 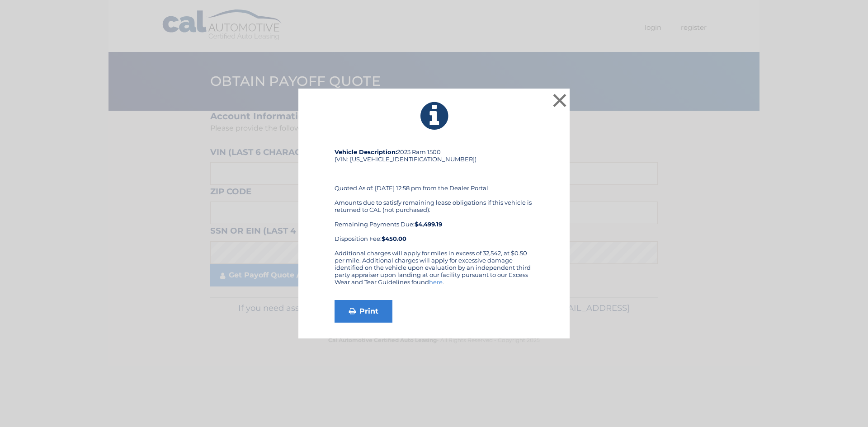 I want to click on a: Print, so click(x=363, y=311).